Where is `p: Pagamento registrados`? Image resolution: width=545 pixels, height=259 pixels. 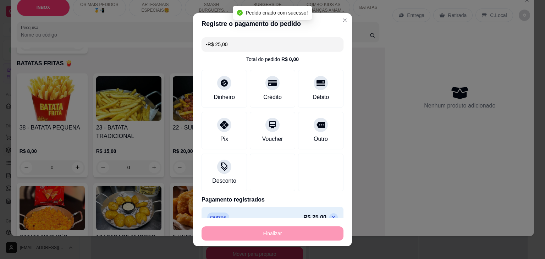 p: Pagamento registrados is located at coordinates (273, 200).